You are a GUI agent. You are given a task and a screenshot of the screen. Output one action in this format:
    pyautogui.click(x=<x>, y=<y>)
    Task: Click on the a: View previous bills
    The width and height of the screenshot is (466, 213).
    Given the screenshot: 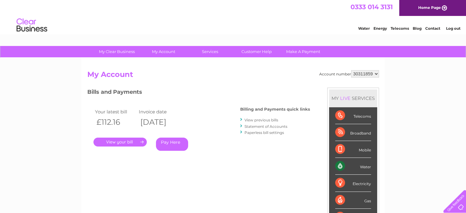 What is the action you would take?
    pyautogui.click(x=262, y=120)
    